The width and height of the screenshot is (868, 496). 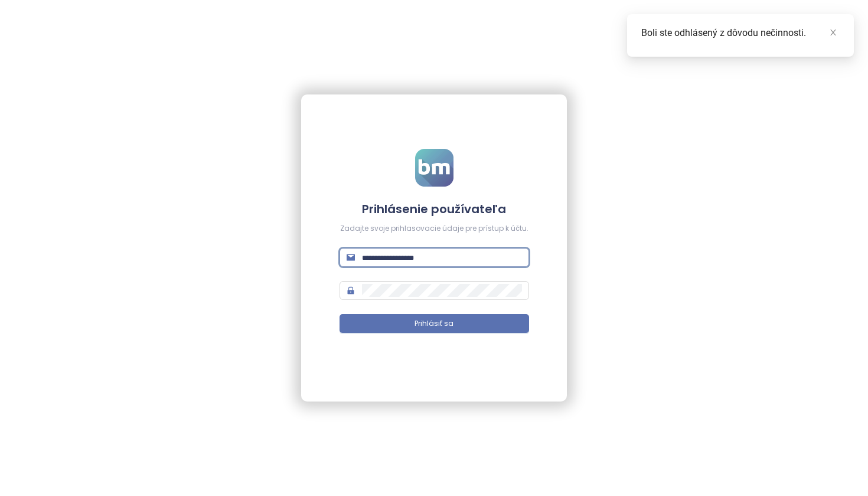 What do you see at coordinates (434, 323) in the screenshot?
I see `span: Prihlásiť sa` at bounding box center [434, 323].